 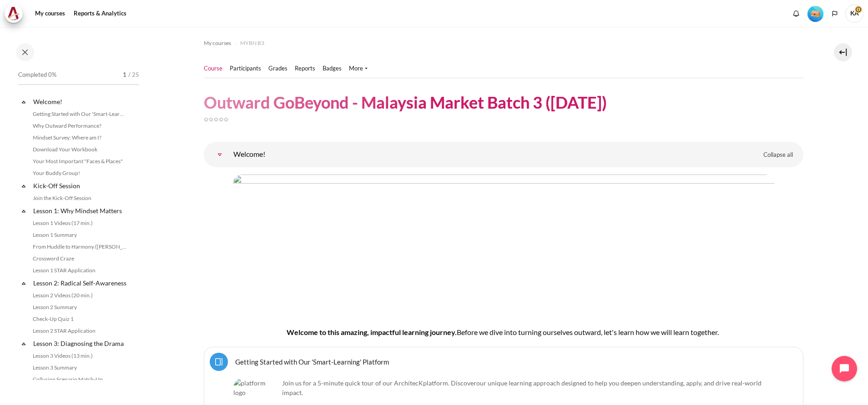 I want to click on a: Your Most Important "Faces & Places", so click(x=80, y=161).